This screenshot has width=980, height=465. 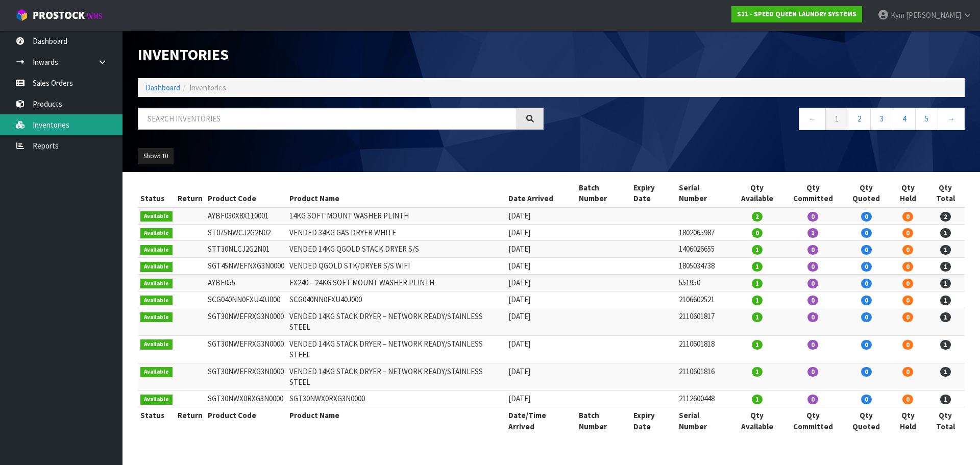 I want to click on td: AYBF030X8X110001, so click(x=246, y=215).